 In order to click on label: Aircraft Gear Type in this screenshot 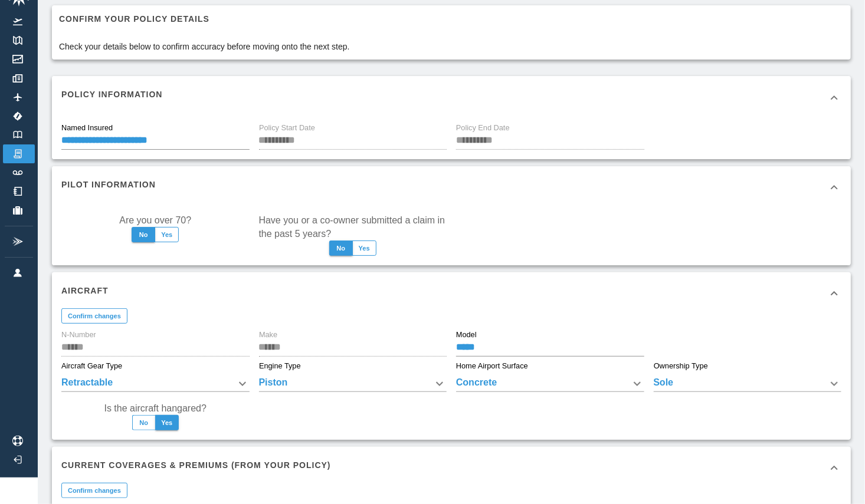, I will do `click(91, 366)`.